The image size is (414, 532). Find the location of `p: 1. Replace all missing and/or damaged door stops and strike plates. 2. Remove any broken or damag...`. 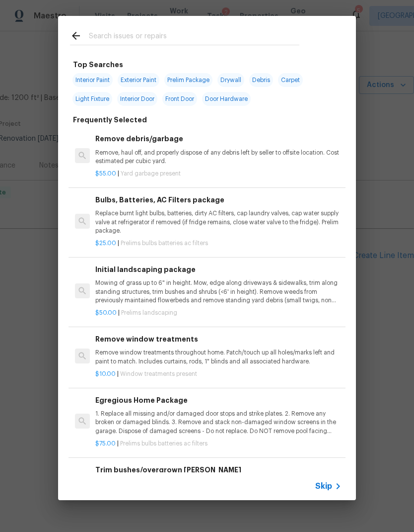

p: 1. Replace all missing and/or damaged door stops and strike plates. 2. Remove any broken or damag... is located at coordinates (219, 422).